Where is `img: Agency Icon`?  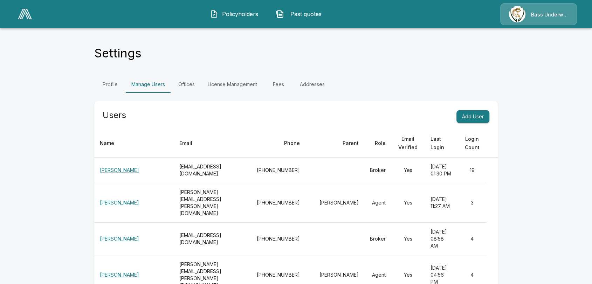 img: Agency Icon is located at coordinates (517, 14).